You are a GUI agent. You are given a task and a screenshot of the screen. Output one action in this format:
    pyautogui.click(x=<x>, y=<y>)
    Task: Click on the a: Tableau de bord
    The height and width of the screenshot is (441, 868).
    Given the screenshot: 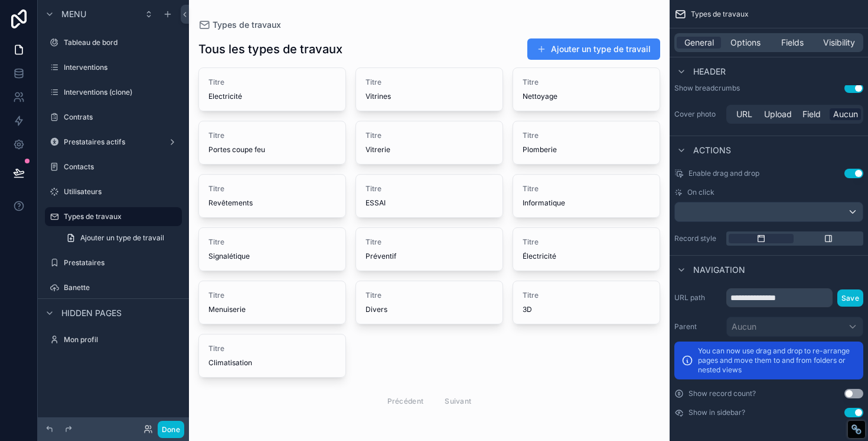 What is the action you would take?
    pyautogui.click(x=113, y=43)
    